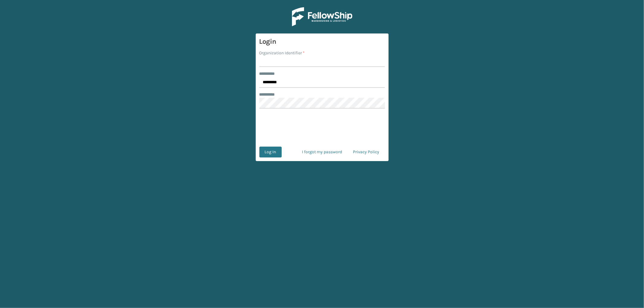 The image size is (644, 308). I want to click on img: Logo, so click(322, 17).